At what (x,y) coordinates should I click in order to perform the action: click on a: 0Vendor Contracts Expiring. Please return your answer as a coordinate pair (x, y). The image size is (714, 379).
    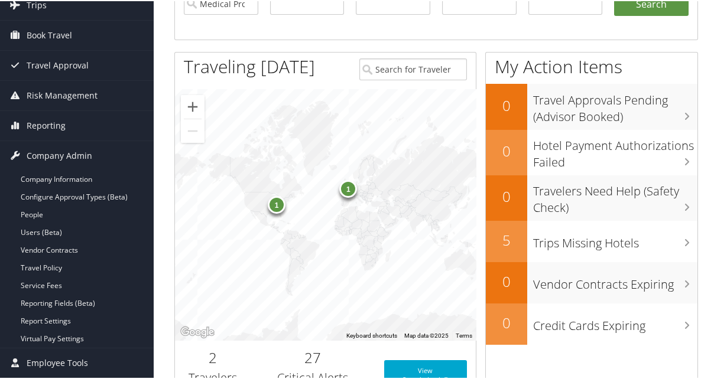
    Looking at the image, I should click on (591, 282).